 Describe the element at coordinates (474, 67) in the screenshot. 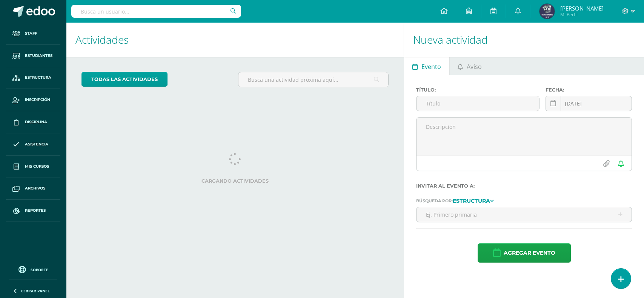

I see `span: Aviso` at that location.